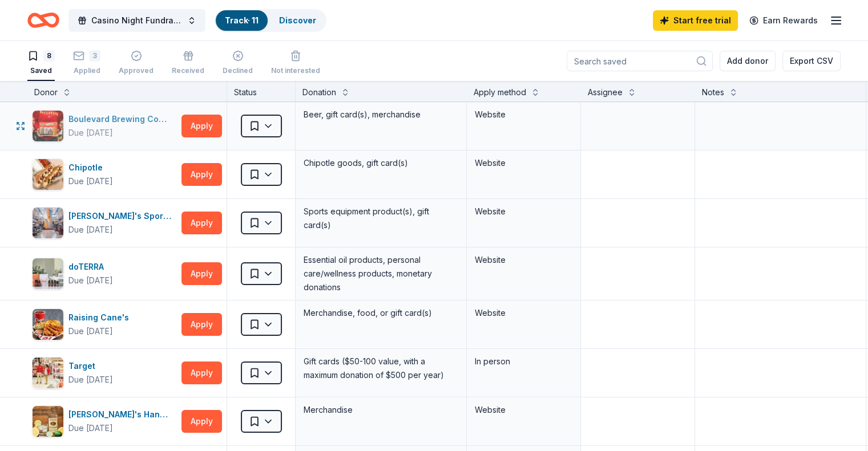 The image size is (868, 451). I want to click on a: Start free trial, so click(695, 20).